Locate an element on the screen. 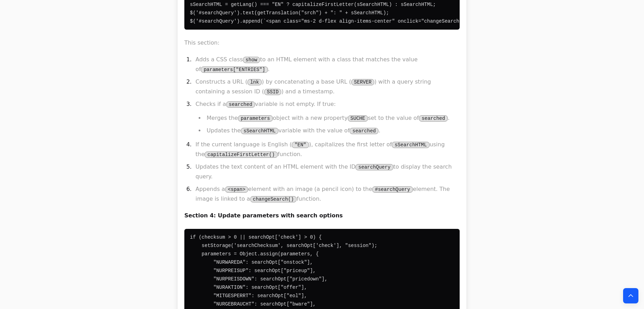  code: searchQuery is located at coordinates (374, 167).